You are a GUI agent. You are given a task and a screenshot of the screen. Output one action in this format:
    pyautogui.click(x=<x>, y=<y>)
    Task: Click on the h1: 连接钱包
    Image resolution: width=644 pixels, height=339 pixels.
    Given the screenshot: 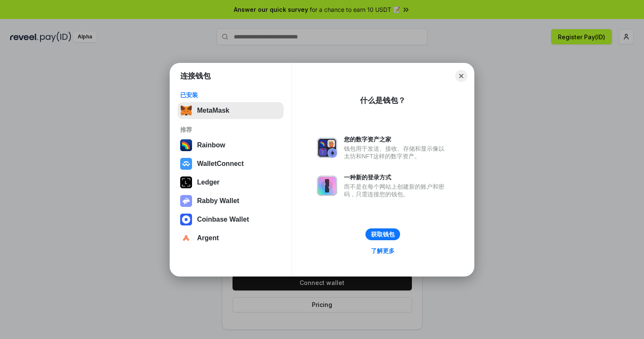 What is the action you would take?
    pyautogui.click(x=196, y=76)
    